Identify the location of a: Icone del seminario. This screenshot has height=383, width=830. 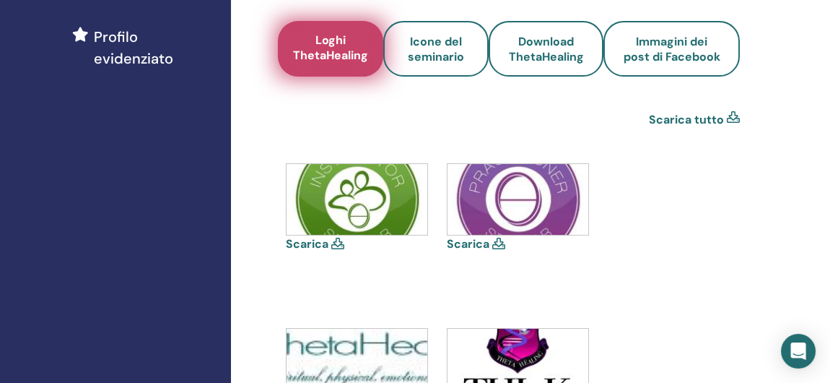
(436, 48).